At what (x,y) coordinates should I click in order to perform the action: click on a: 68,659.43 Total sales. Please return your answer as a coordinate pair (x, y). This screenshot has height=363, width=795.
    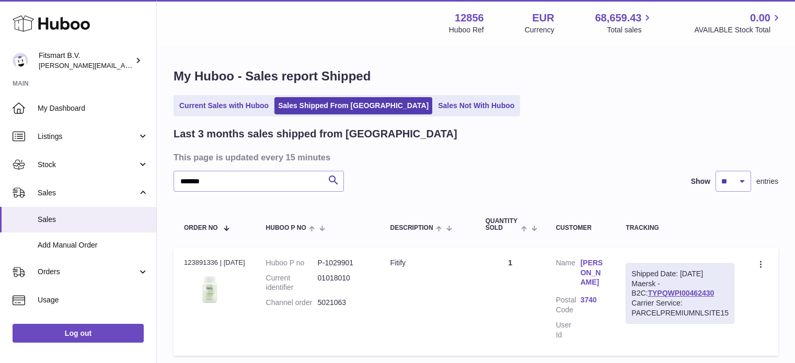
    Looking at the image, I should click on (624, 23).